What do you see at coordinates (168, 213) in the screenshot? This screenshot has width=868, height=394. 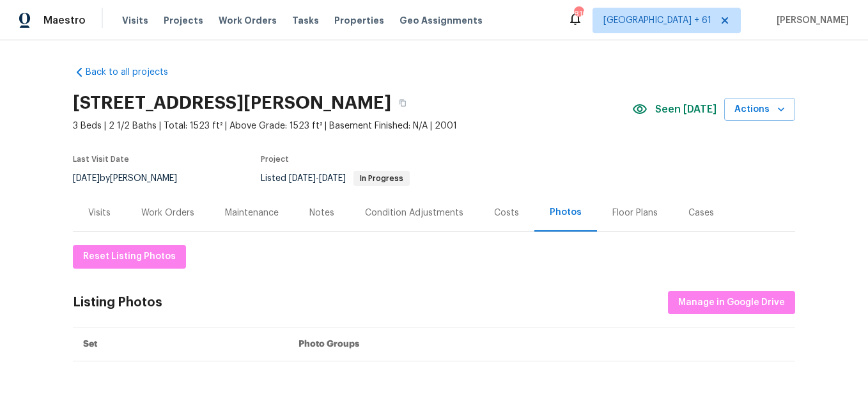 I see `div: Work Orders` at bounding box center [168, 213].